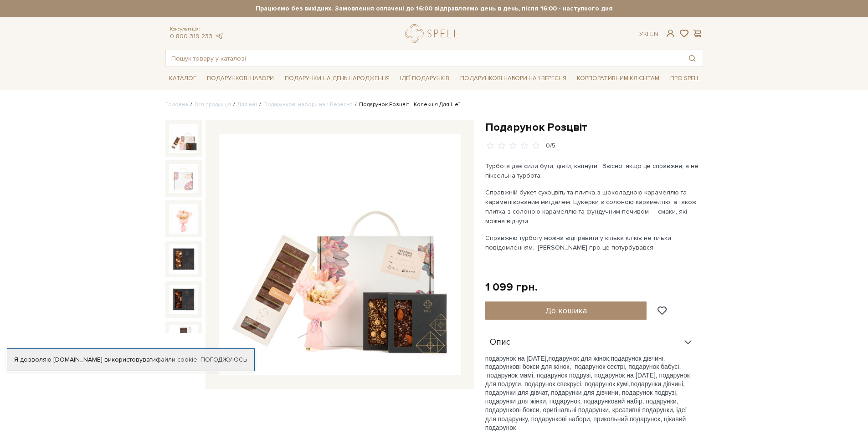 The image size is (868, 434). I want to click on p: Турбота дає сили бути, діяти, квітнути. Звісно, якщо це справжня, а не піксельна турбота., so click(592, 171).